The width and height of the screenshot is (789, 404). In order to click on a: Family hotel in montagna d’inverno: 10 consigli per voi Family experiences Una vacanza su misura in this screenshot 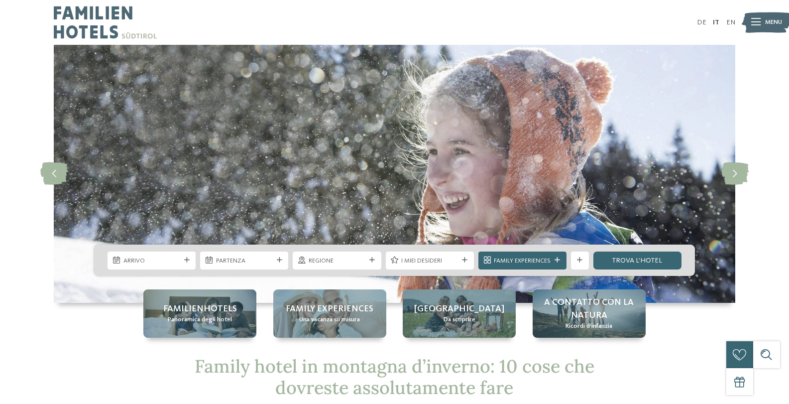, I will do `click(330, 313)`.